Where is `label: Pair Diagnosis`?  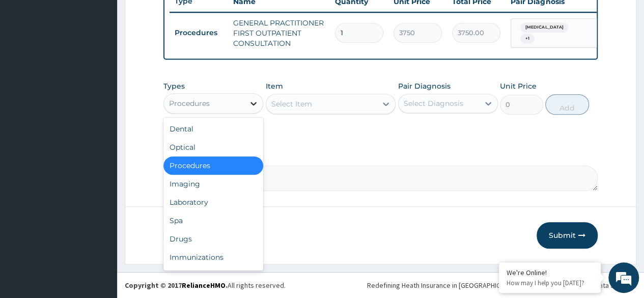
label: Pair Diagnosis is located at coordinates (424, 86).